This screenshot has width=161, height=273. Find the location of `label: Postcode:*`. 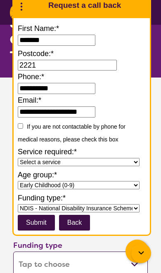

label: Postcode:* is located at coordinates (82, 54).